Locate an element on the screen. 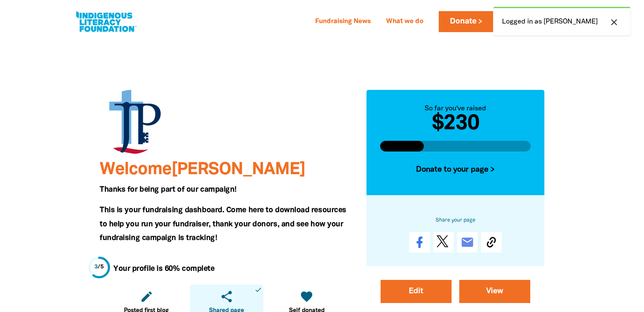 This screenshot has height=312, width=644. i: done is located at coordinates (258, 289).